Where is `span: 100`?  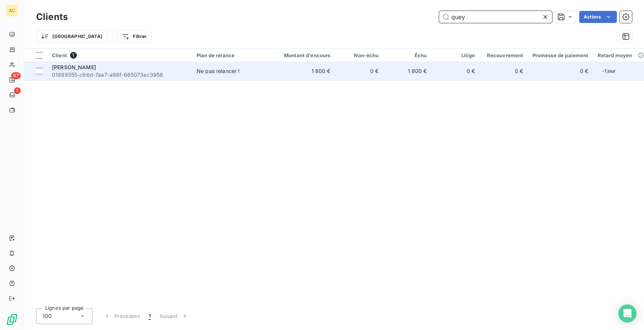 span: 100 is located at coordinates (47, 316).